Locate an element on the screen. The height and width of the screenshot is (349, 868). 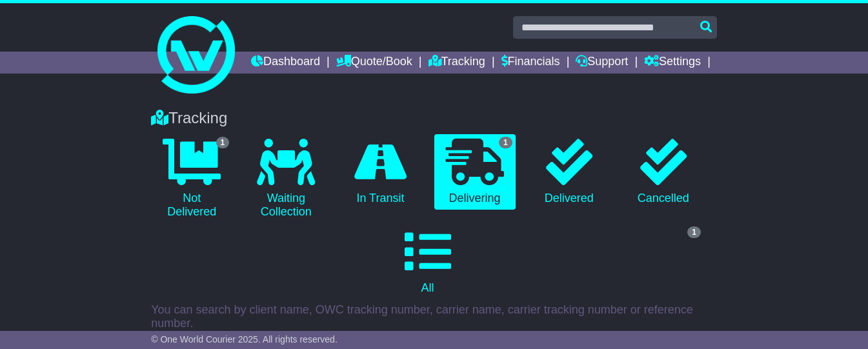
a: Cancelled is located at coordinates (663, 173).